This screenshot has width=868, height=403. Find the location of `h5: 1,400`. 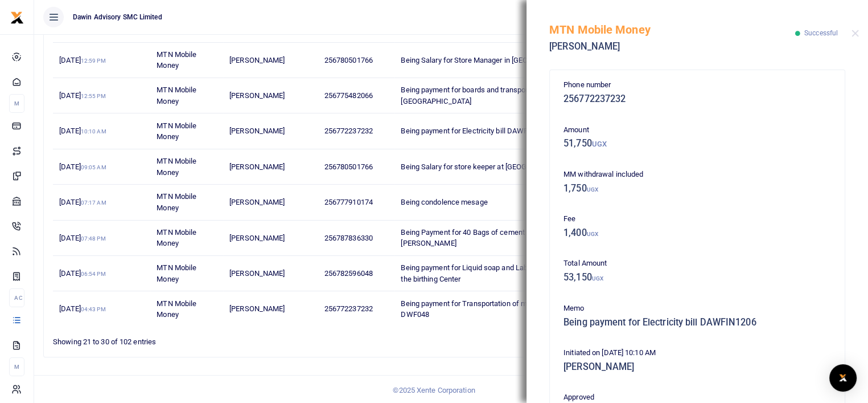

h5: 1,400 is located at coordinates (697, 233).